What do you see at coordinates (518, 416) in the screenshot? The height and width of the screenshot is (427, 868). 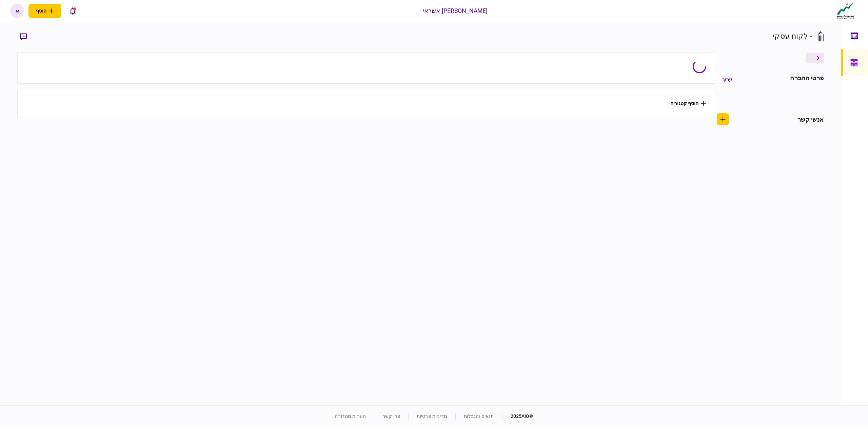 I see `div: © 2025 AIO` at bounding box center [518, 416].